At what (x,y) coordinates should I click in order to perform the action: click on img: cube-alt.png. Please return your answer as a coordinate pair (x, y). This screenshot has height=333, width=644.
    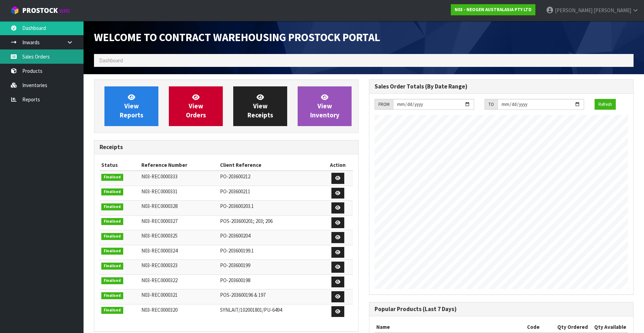
    Looking at the image, I should click on (14, 10).